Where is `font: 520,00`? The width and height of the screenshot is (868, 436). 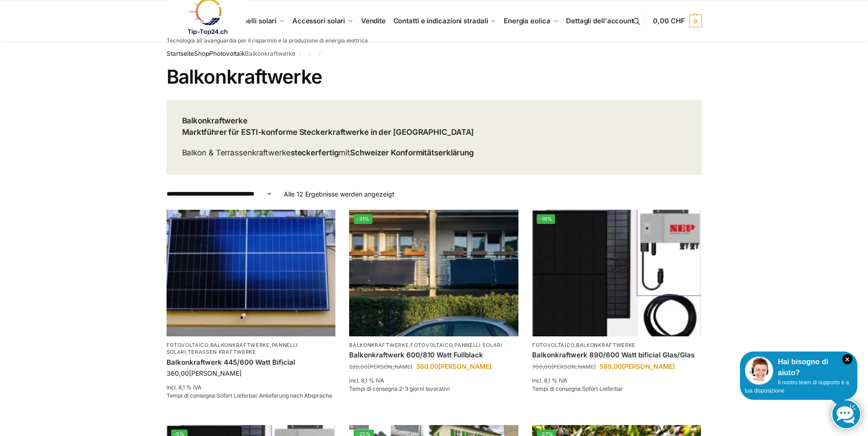
font: 520,00 is located at coordinates (358, 367).